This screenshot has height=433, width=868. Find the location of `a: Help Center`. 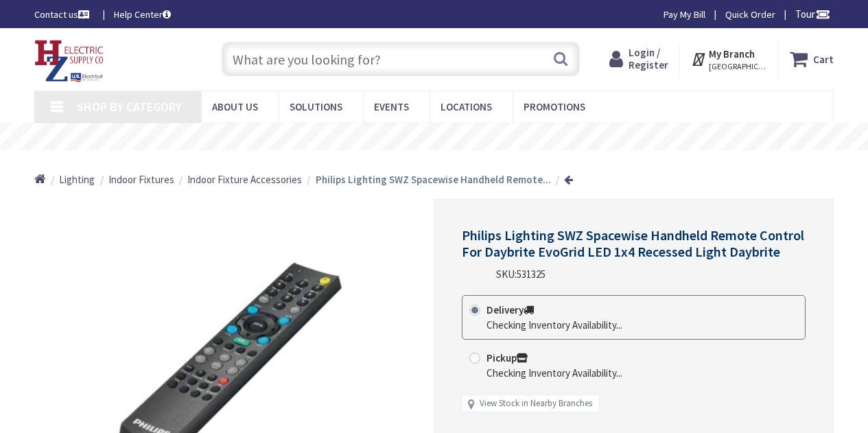

a: Help Center is located at coordinates (142, 14).